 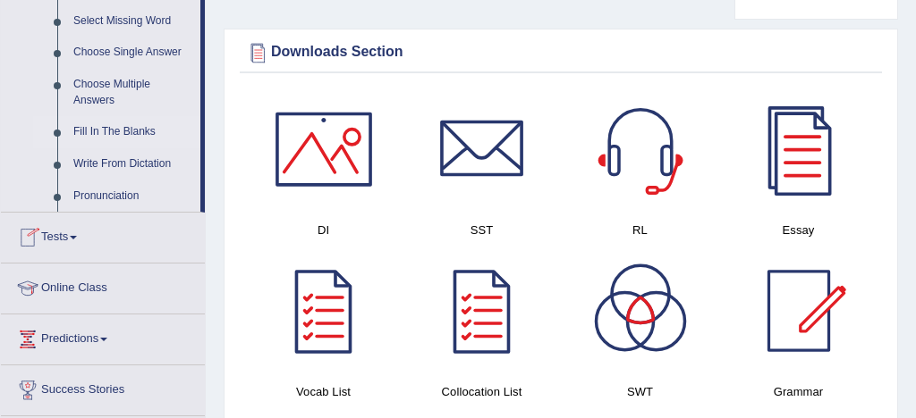 I want to click on a: Choose Multiple Answers, so click(x=132, y=92).